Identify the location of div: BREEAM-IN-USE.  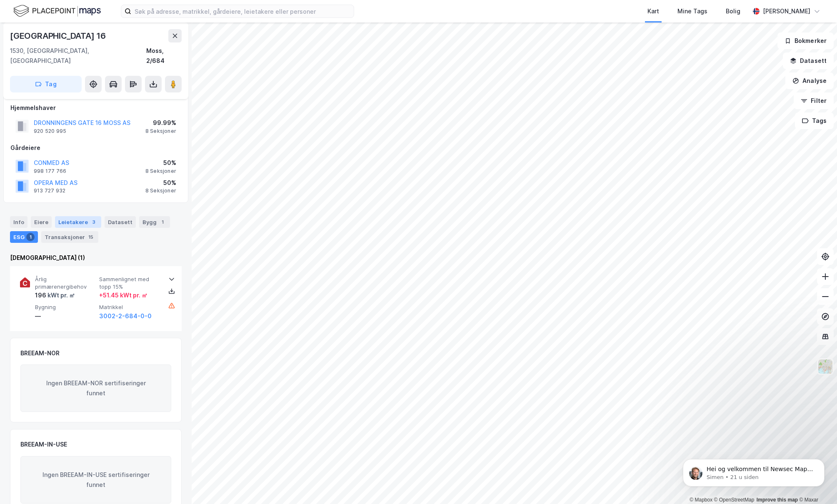
(44, 444).